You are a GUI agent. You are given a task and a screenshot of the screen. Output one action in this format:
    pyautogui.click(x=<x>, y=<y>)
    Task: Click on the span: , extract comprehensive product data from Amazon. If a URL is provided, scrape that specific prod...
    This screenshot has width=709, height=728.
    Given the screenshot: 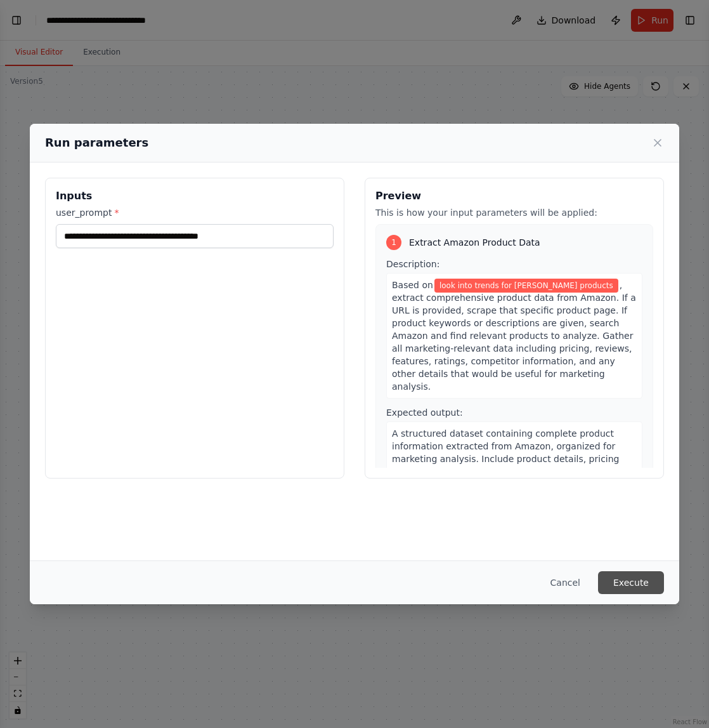 What is the action you would take?
    pyautogui.click(x=514, y=335)
    